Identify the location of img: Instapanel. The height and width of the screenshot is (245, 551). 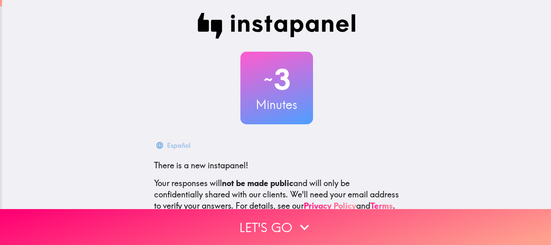
(277, 26).